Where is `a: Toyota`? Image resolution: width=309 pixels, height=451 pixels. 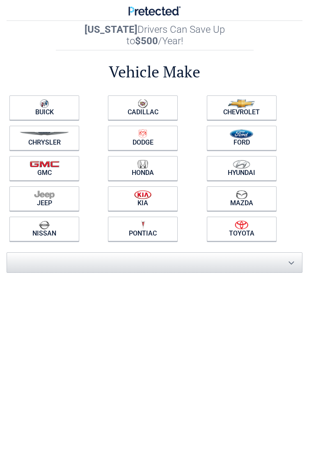
a: Toyota is located at coordinates (241, 229).